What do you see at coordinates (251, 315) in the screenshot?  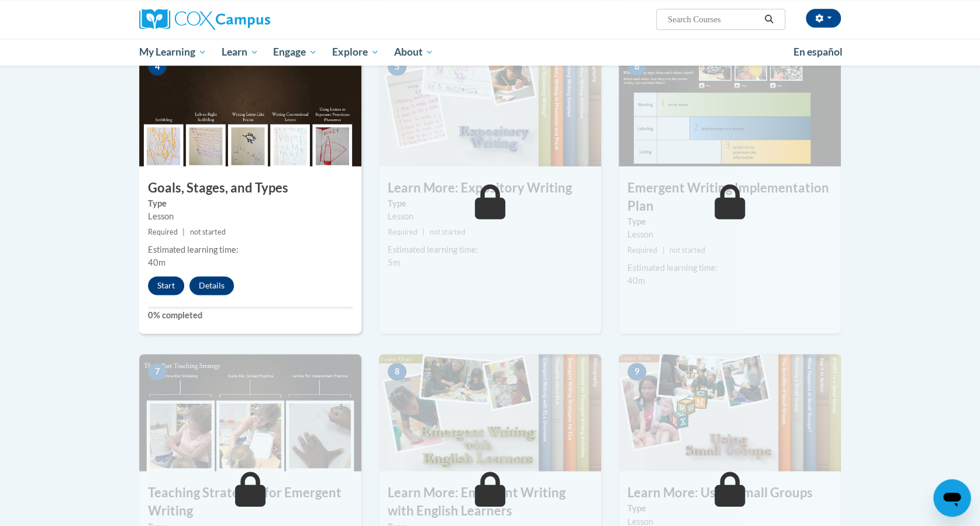 I see `label: 0% completed` at bounding box center [251, 315].